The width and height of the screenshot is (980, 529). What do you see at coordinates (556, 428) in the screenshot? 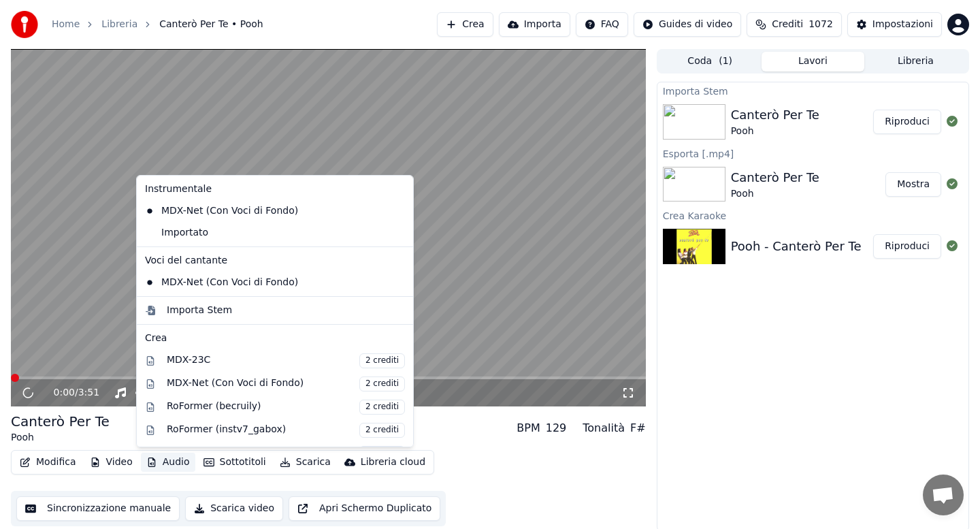
I see `div: 129` at bounding box center [556, 428].